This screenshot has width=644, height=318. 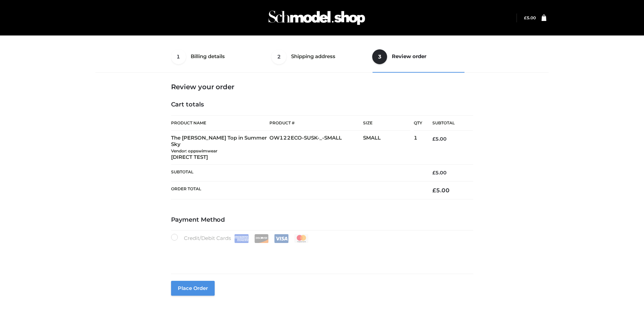 What do you see at coordinates (194, 151) in the screenshot?
I see `small: Vendor: oppswimwear` at bounding box center [194, 151].